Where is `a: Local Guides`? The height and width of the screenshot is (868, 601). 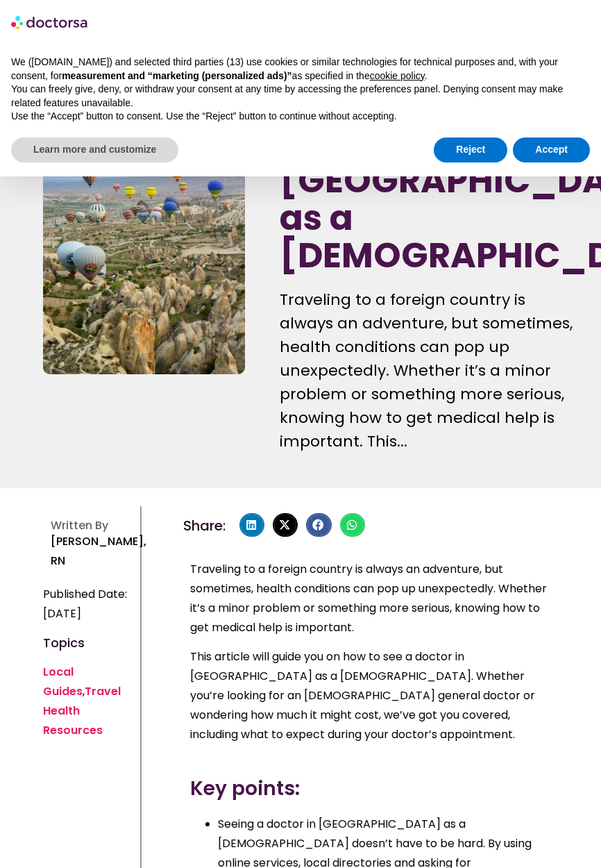 a: Local Guides is located at coordinates (62, 681).